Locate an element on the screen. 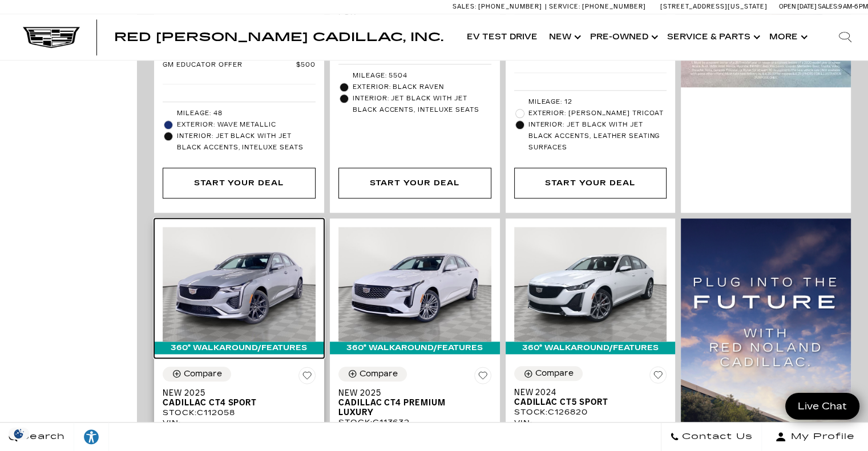 The image size is (868, 451). li: Mileage: 12 is located at coordinates (590, 102).